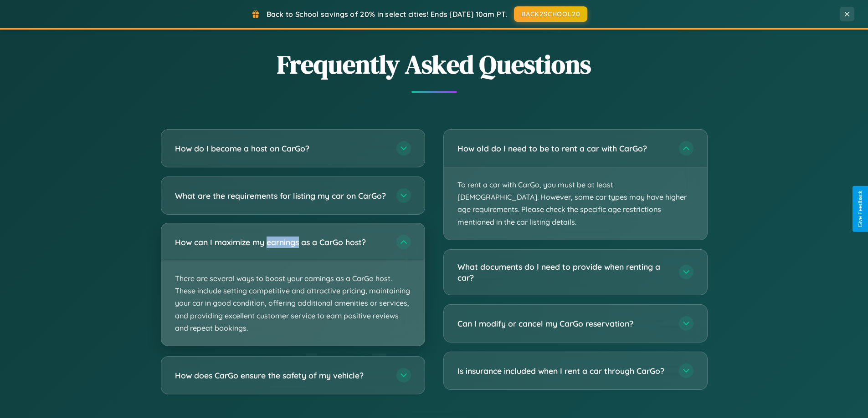 The height and width of the screenshot is (418, 868). What do you see at coordinates (860, 209) in the screenshot?
I see `div: Give Feedback` at bounding box center [860, 209].